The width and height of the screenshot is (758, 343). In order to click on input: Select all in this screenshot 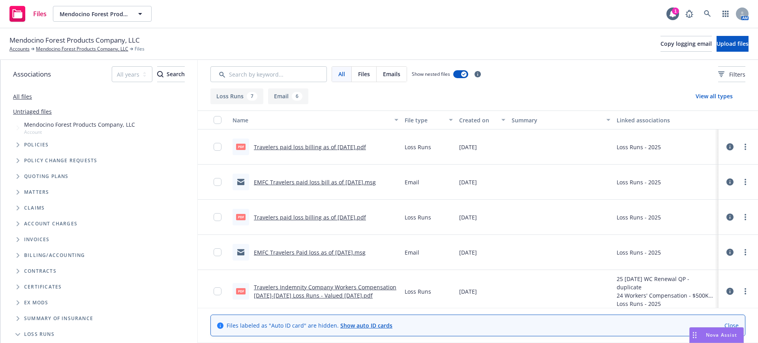, I will do `click(218, 120)`.